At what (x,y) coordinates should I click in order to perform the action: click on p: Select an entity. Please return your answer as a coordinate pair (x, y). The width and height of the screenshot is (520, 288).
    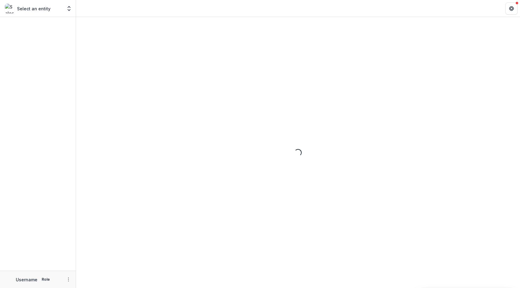
    Looking at the image, I should click on (34, 9).